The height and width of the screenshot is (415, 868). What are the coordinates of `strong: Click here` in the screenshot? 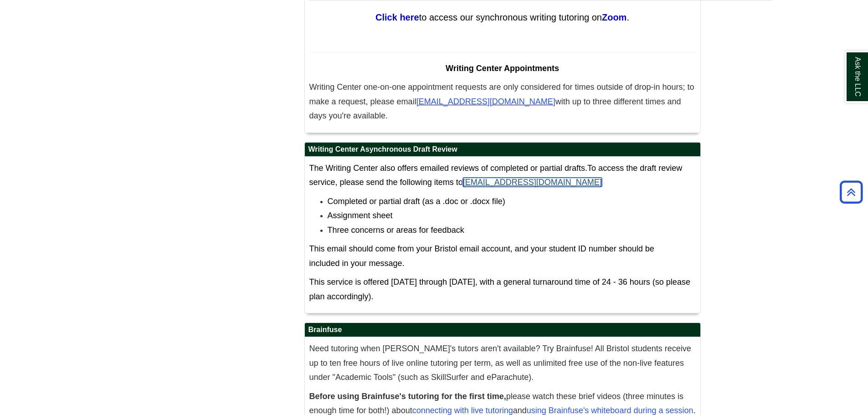 It's located at (397, 17).